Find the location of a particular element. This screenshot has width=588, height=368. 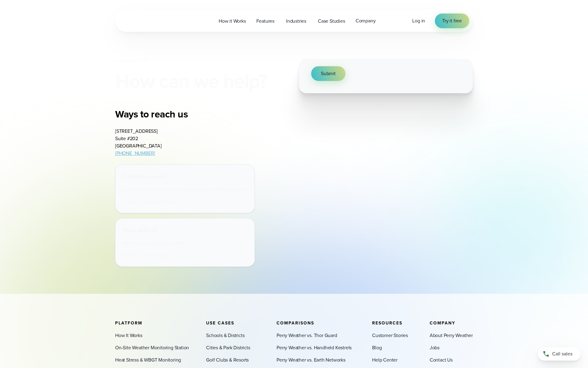

span: Comparisons is located at coordinates (295, 323).